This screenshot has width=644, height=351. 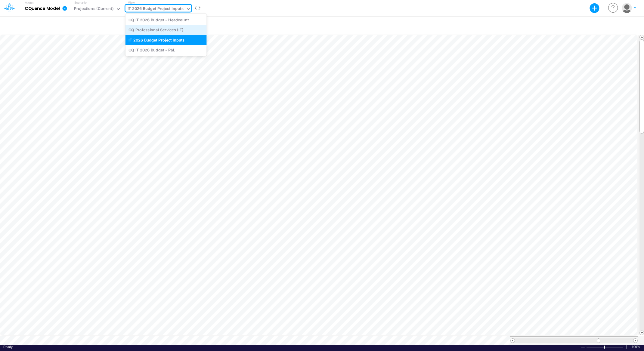 I want to click on div: Projections (Current), so click(x=94, y=9).